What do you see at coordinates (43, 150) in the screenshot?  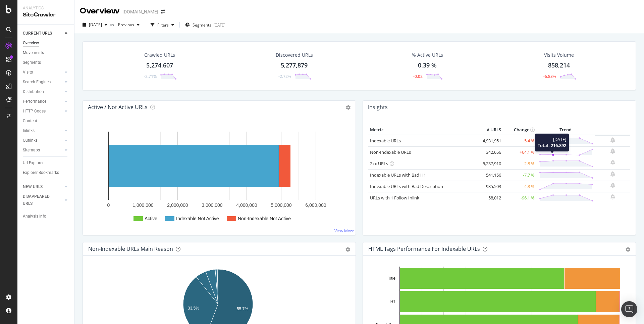 I see `a: Sitemaps` at bounding box center [43, 150].